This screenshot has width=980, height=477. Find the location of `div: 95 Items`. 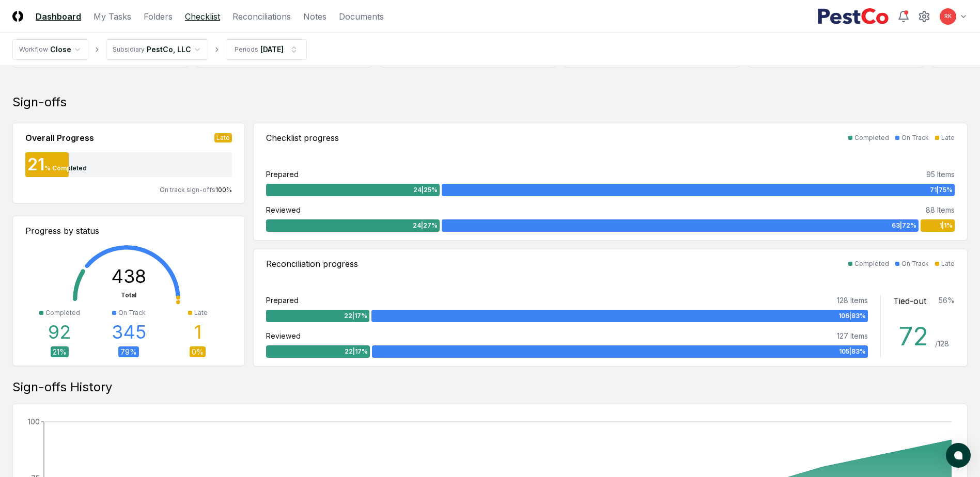

div: 95 Items is located at coordinates (940, 174).